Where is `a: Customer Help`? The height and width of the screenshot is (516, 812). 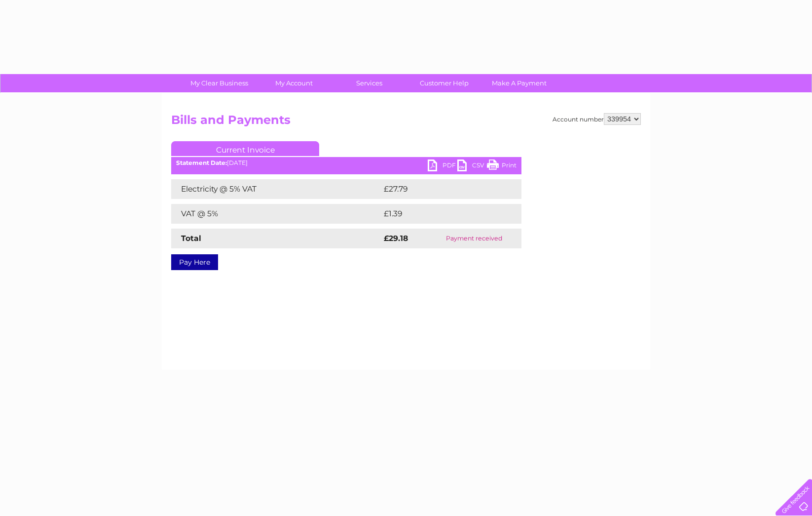
a: Customer Help is located at coordinates (444, 83).